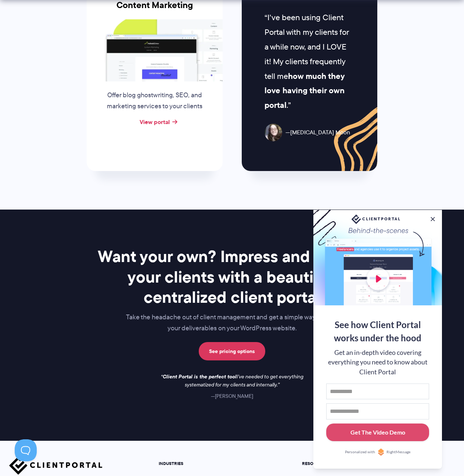  Describe the element at coordinates (360, 453) in the screenshot. I see `span: Personalized with` at that location.